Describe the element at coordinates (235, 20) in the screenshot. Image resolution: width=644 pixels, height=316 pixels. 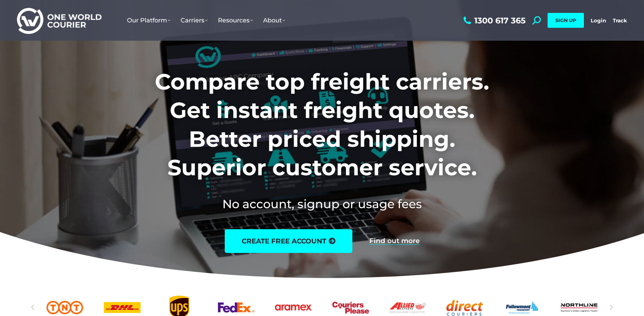
I see `span: Resources` at that location.